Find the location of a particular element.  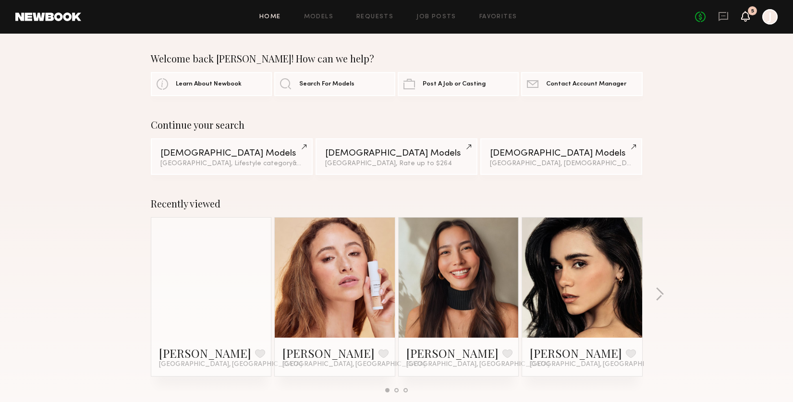

a: J is located at coordinates (770, 17).